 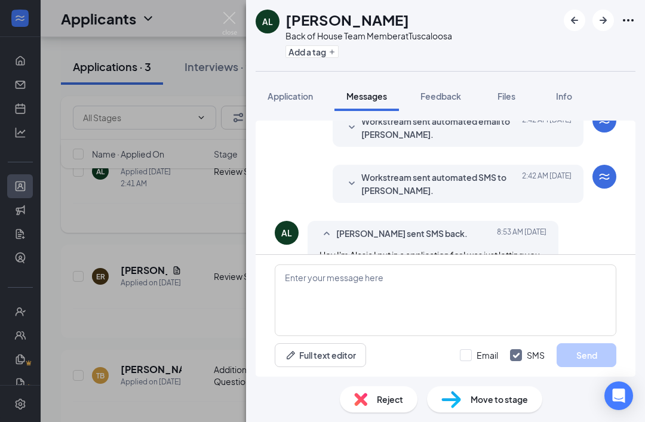 What do you see at coordinates (506, 96) in the screenshot?
I see `span: Files` at bounding box center [506, 96].